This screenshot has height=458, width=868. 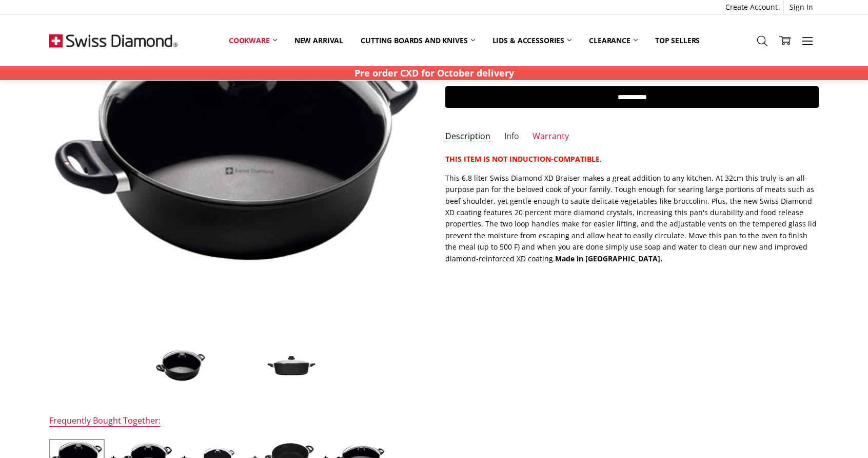 I want to click on strong: THIS ITEM IS NOT INDUCTION-COMPATIBLE., so click(x=523, y=159).